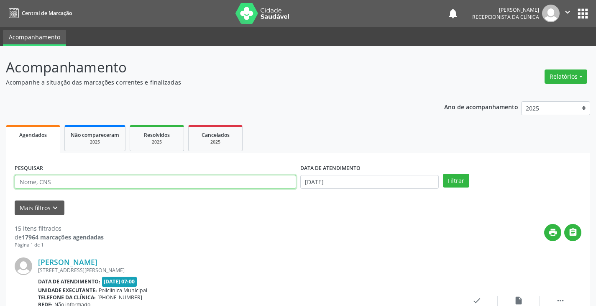 This screenshot has width=596, height=306. What do you see at coordinates (67, 290) in the screenshot?
I see `b: Unidade executante:` at bounding box center [67, 290].